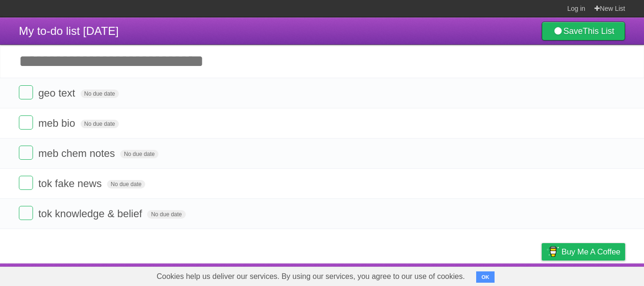 The width and height of the screenshot is (644, 286). What do you see at coordinates (485, 277) in the screenshot?
I see `button: OK` at bounding box center [485, 277].